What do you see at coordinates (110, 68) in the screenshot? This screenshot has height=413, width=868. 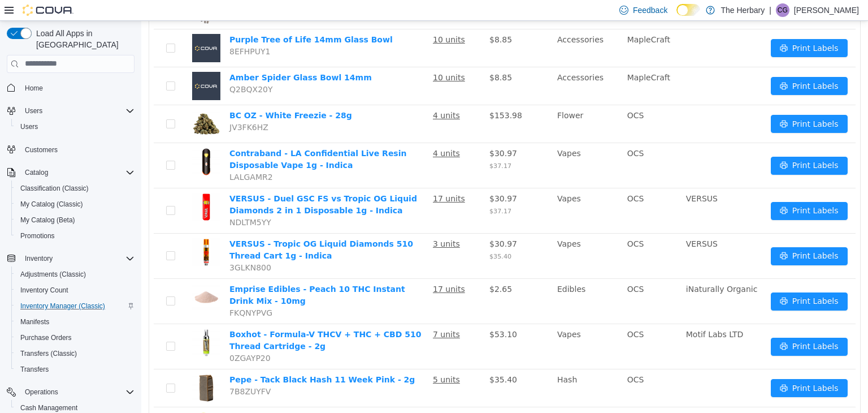 I see `span: Q2BQX20Y` at bounding box center [110, 68].